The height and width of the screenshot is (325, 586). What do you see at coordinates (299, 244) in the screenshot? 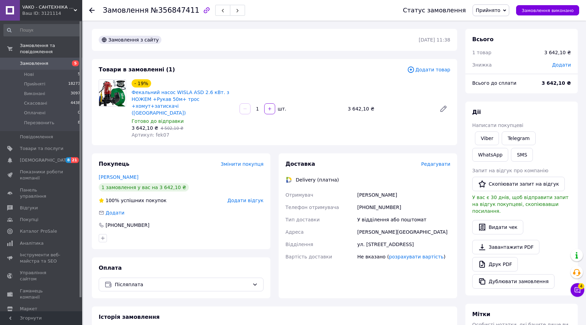
I see `span: Відділення` at bounding box center [299, 244].